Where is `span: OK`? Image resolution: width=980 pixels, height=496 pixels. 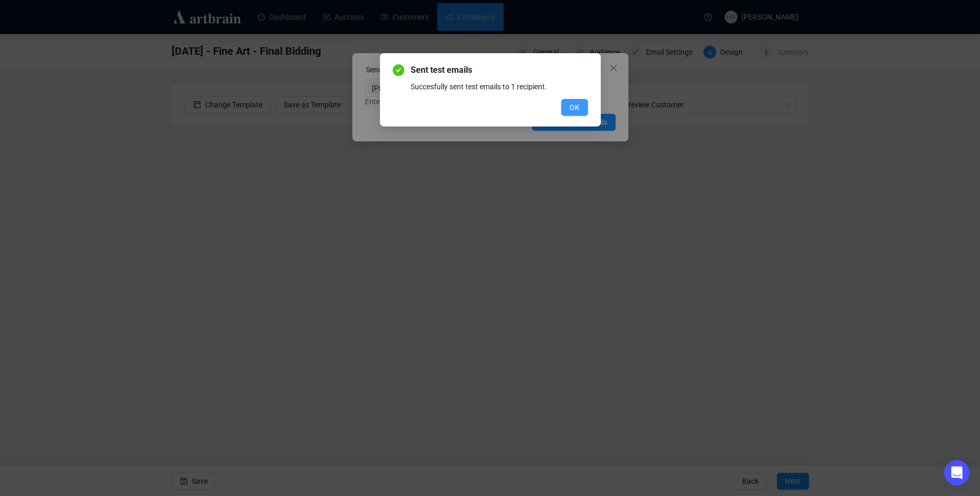 span: OK is located at coordinates (574, 107).